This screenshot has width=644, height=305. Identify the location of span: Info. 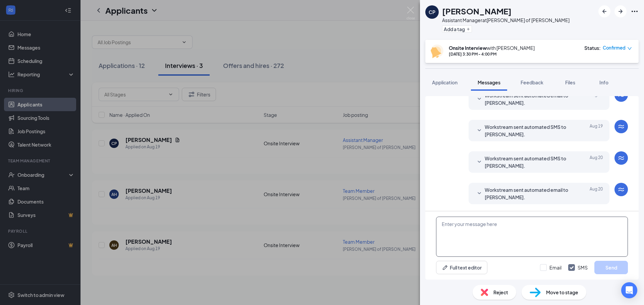
(604, 82).